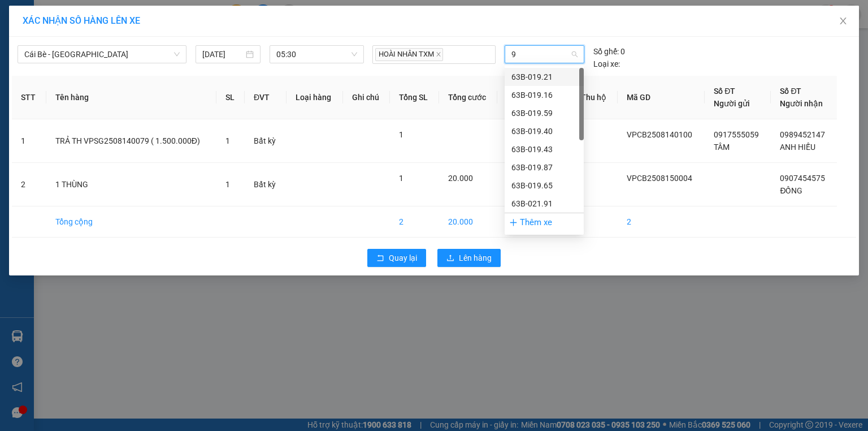  Describe the element at coordinates (230, 98) in the screenshot. I see `th: SL` at that location.